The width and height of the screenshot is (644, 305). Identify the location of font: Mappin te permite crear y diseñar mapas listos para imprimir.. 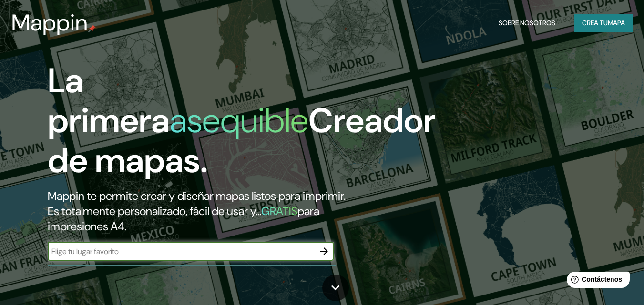
(196, 196).